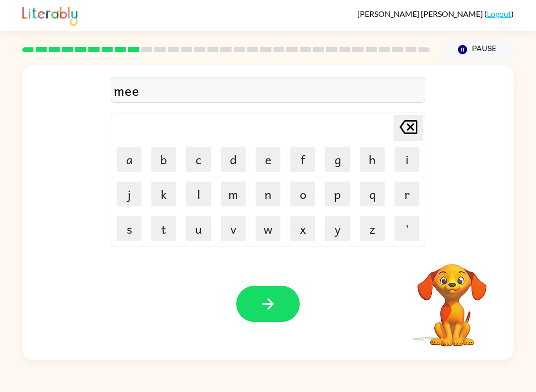  Describe the element at coordinates (268, 90) in the screenshot. I see `div: mee` at that location.